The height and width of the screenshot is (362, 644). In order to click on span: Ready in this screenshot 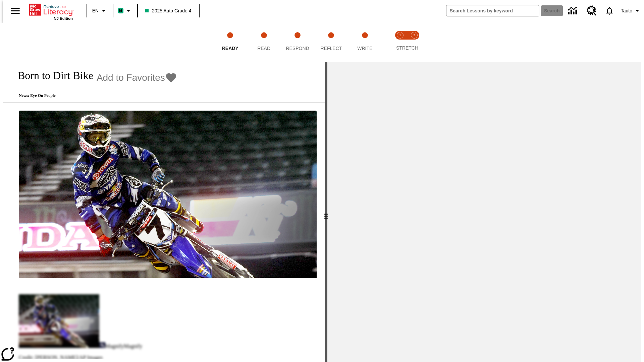, I will do `click(230, 48)`.